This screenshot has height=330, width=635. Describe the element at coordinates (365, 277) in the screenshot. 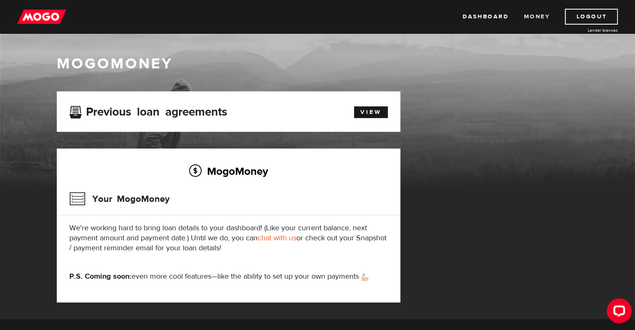

I see `img: strong arm emoji` at that location.